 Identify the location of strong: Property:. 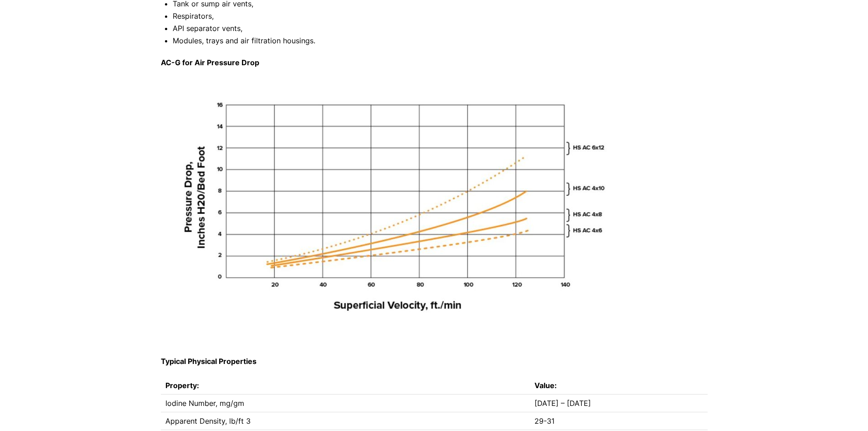
(182, 386).